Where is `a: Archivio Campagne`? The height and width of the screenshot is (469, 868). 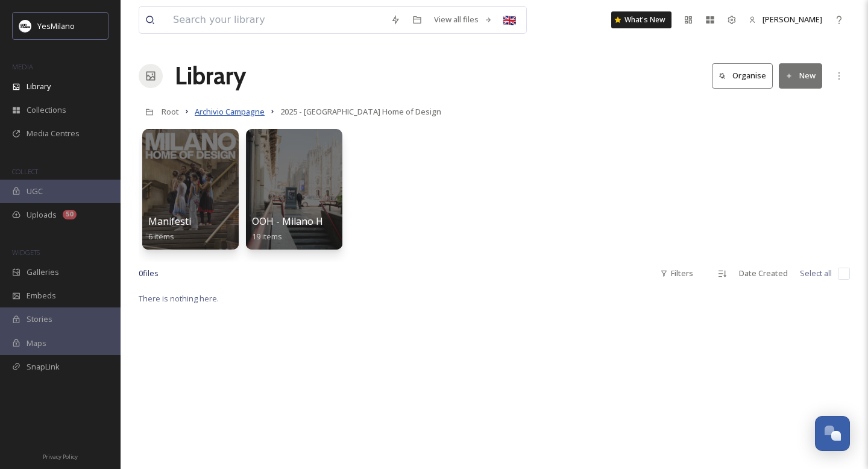
a: Archivio Campagne is located at coordinates (229, 112).